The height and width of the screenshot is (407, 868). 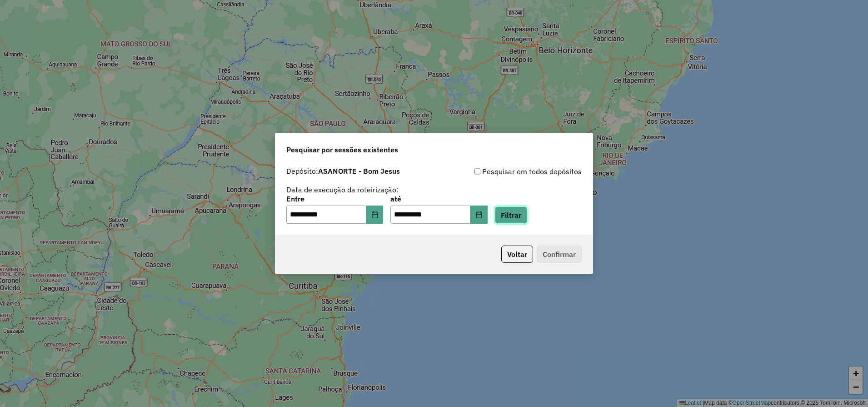 What do you see at coordinates (343, 171) in the screenshot?
I see `label: Depósito:` at bounding box center [343, 171].